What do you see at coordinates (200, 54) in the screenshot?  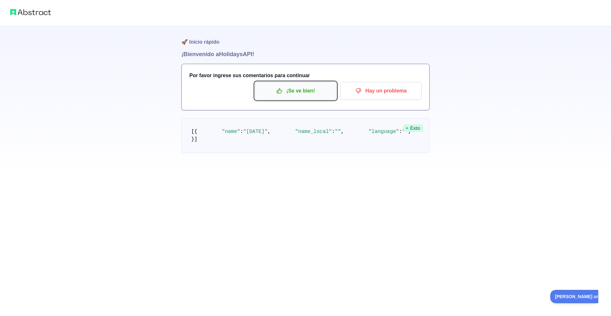 I see `font: ¡Bienvenido a` at bounding box center [200, 54].